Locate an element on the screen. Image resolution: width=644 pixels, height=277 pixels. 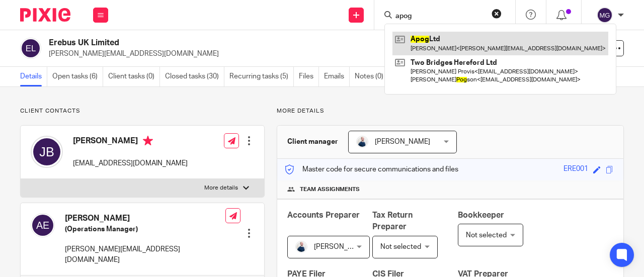
i: Primary is located at coordinates (148, 140).